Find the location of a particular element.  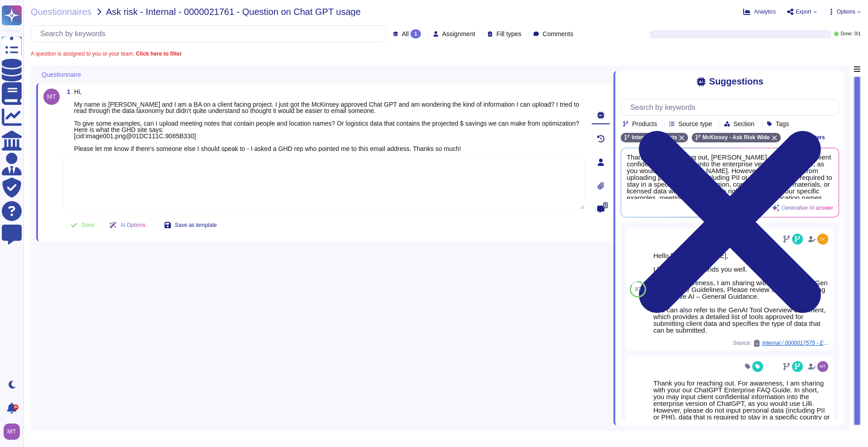

span: Done: is located at coordinates (846, 34).